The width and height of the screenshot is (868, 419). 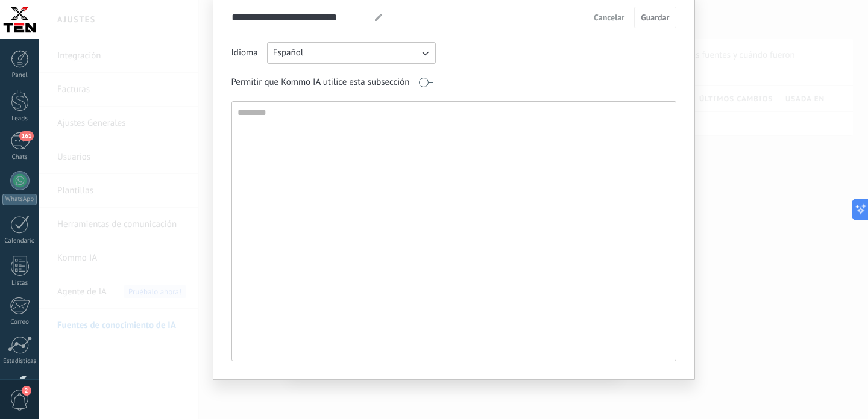 What do you see at coordinates (609, 18) in the screenshot?
I see `span: Cancelar` at bounding box center [609, 18].